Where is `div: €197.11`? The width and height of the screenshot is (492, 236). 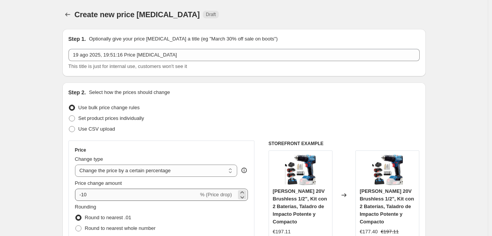 div: €197.11 is located at coordinates (281, 232).